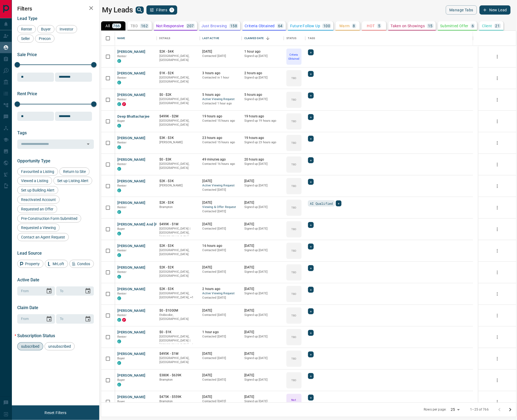 The width and height of the screenshot is (517, 420). I want to click on span: Condos, so click(84, 264).